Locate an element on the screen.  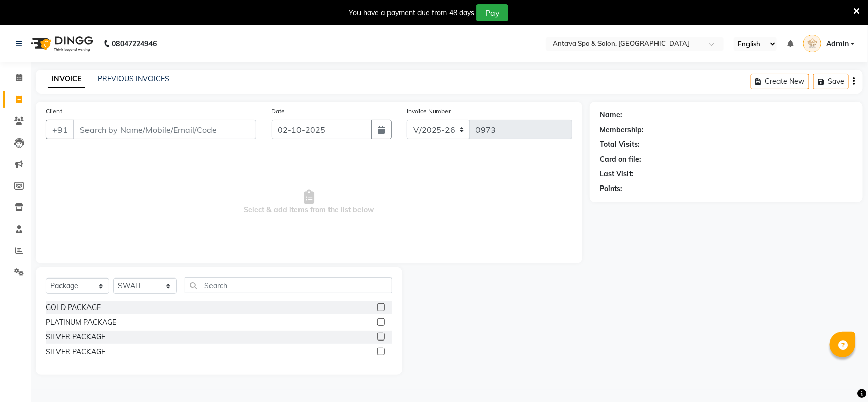
a: PREVIOUS INVOICES is located at coordinates (133, 79).